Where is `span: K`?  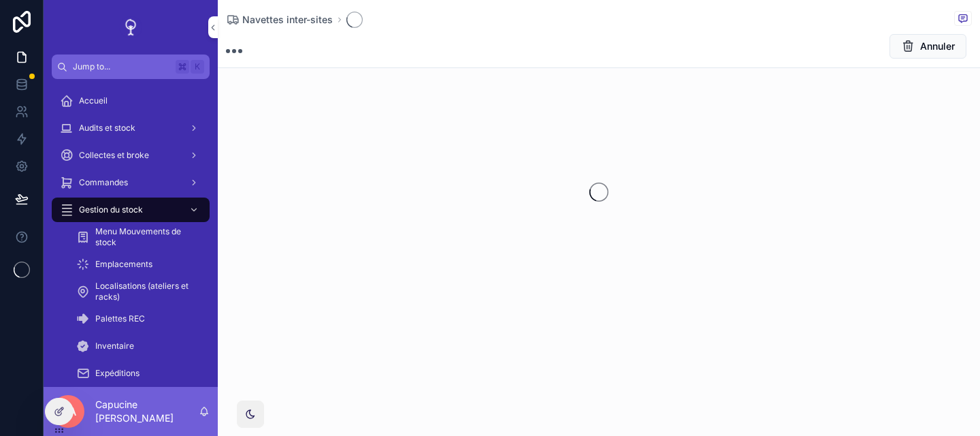 span: K is located at coordinates (198, 66).